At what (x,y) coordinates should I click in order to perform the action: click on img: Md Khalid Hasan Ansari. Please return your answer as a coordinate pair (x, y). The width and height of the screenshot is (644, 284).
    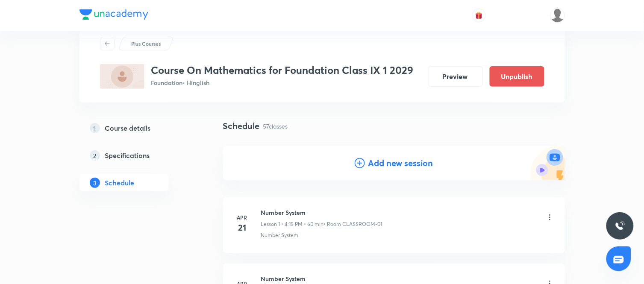
    Looking at the image, I should click on (558, 16).